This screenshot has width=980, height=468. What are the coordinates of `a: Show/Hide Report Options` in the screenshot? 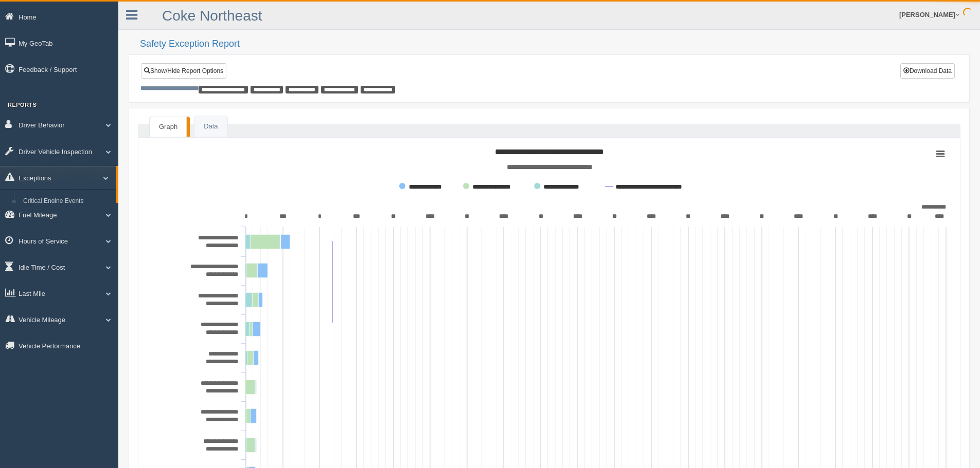 It's located at (184, 71).